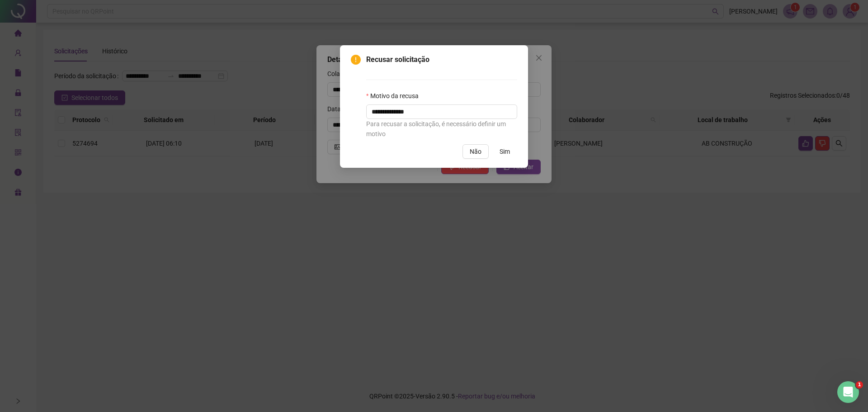 Image resolution: width=868 pixels, height=412 pixels. What do you see at coordinates (442, 60) in the screenshot?
I see `span: Recusar solicitação` at bounding box center [442, 60].